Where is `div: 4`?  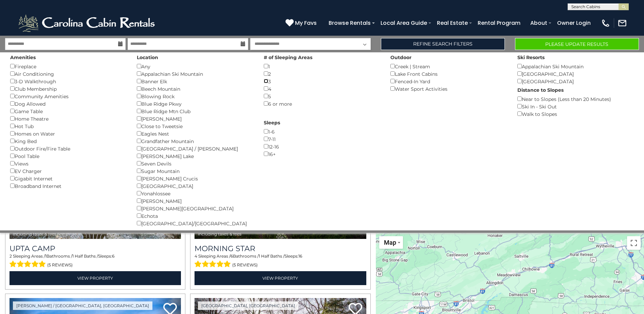
div: 4 is located at coordinates (322, 89).